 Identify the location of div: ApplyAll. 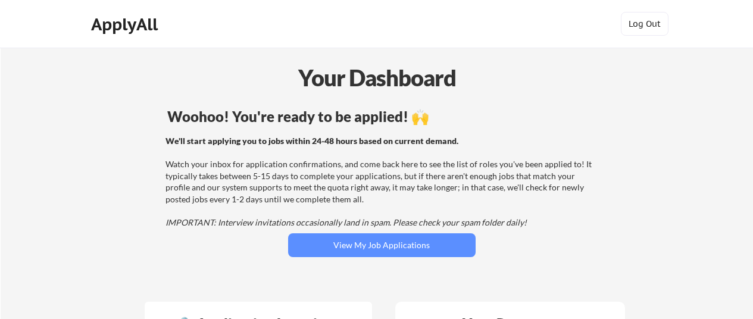
(126, 24).